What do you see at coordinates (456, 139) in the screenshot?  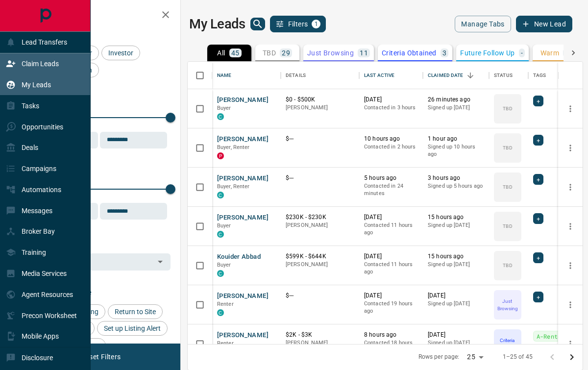 I see `p: 1 hour ago` at bounding box center [456, 139].